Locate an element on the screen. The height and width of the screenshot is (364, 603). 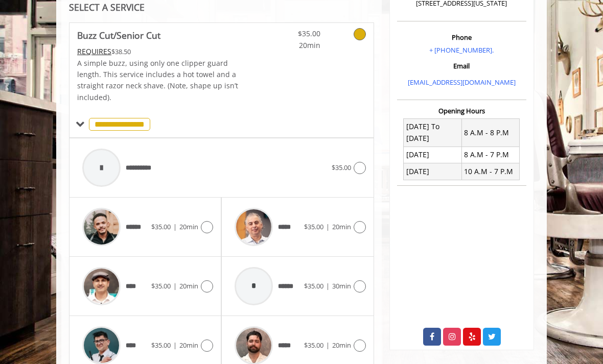
h3: Opening Hours is located at coordinates (461, 111).